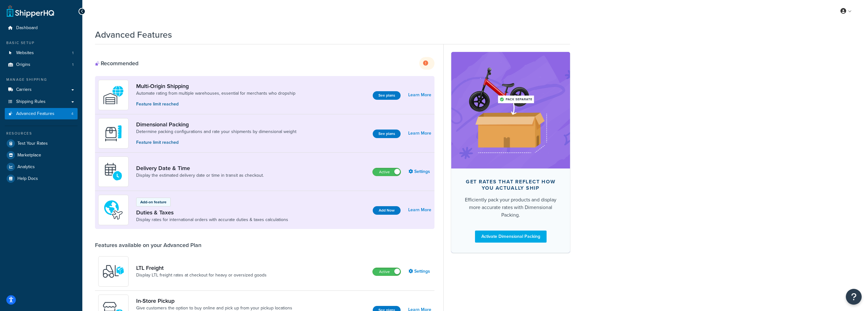 This screenshot has width=868, height=311. I want to click on div: Features available on your Advanced Plan, so click(148, 245).